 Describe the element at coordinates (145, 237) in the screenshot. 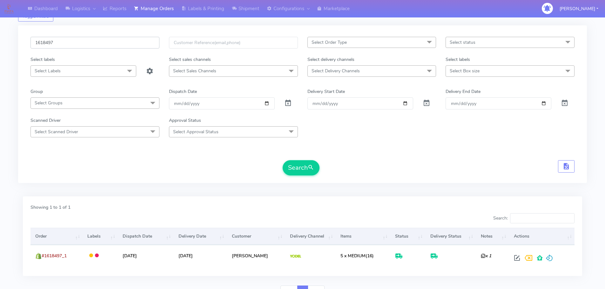

I see `th: Dispatch Date: activate to sort column ascending` at that location.